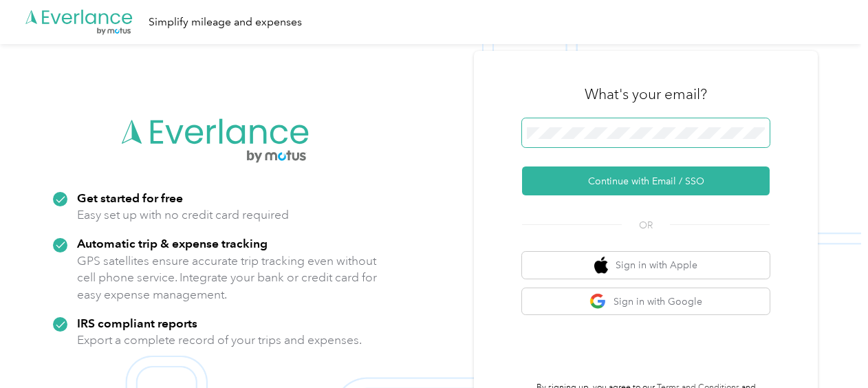  I want to click on strong: Get started for free, so click(130, 198).